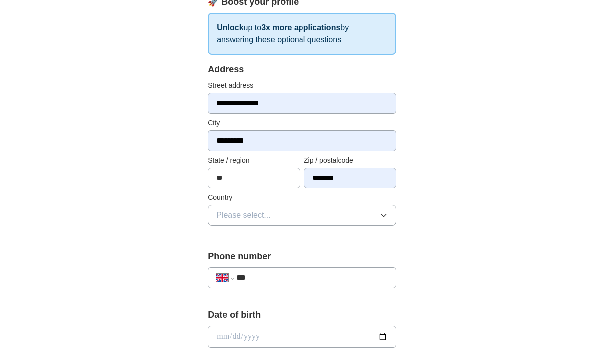 This screenshot has height=354, width=604. Describe the element at coordinates (230, 28) in the screenshot. I see `strong: Unlock` at that location.